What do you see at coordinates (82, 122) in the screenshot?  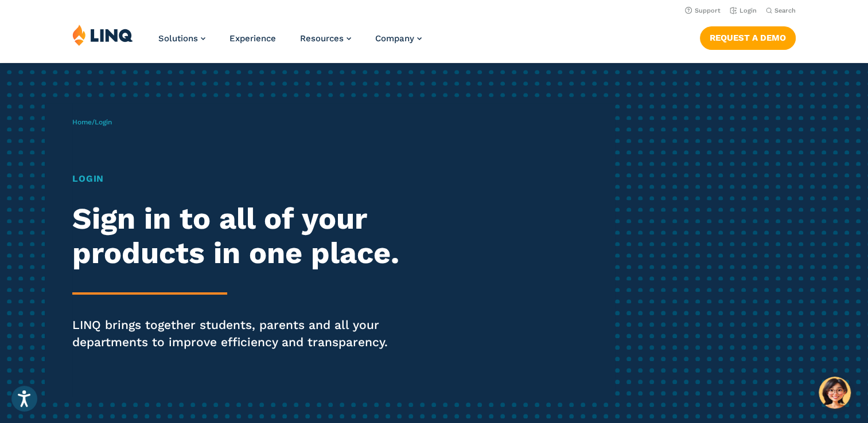 I see `a: Home` at bounding box center [82, 122].